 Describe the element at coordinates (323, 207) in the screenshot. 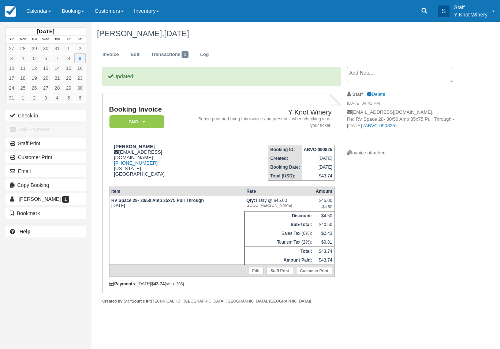

I see `em: -$4.50` at that location.